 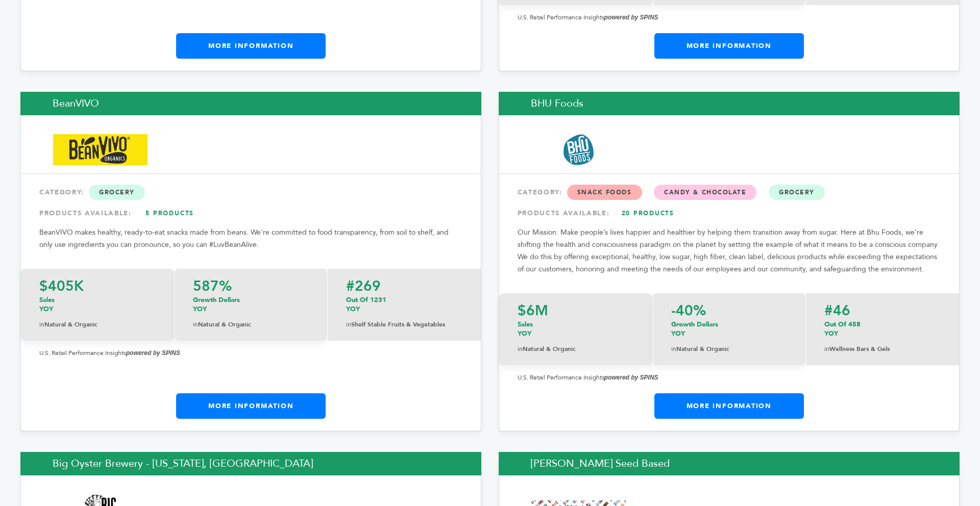 What do you see at coordinates (578, 150) in the screenshot?
I see `img: BHU Foods` at bounding box center [578, 150].